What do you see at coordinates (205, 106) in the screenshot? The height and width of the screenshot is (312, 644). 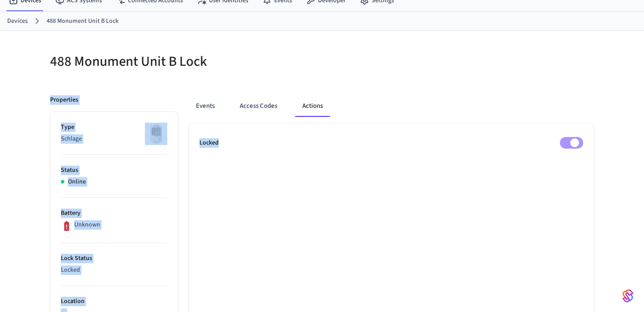 I see `button: Events` at bounding box center [205, 106].